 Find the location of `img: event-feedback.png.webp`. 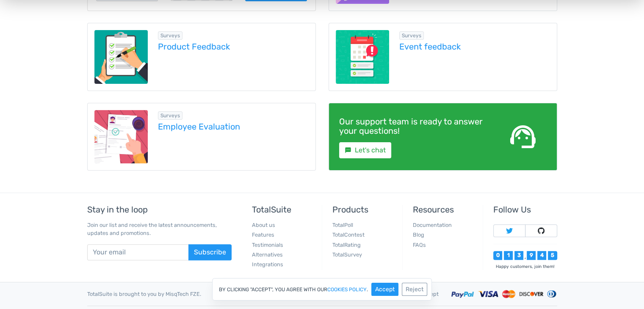

img: event-feedback.png.webp is located at coordinates (362, 57).